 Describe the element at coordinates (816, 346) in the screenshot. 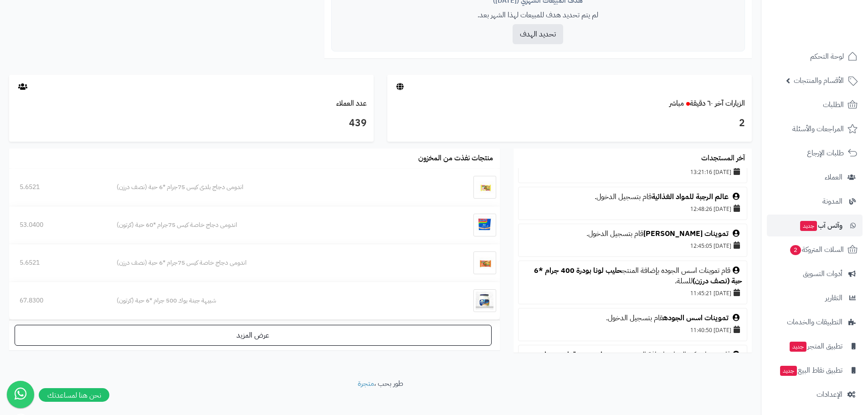

I see `span: تطبيق المتجر` at that location.